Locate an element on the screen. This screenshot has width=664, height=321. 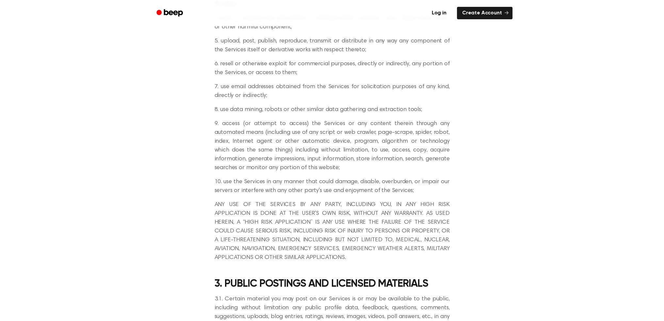
a: Log in is located at coordinates (439, 13).